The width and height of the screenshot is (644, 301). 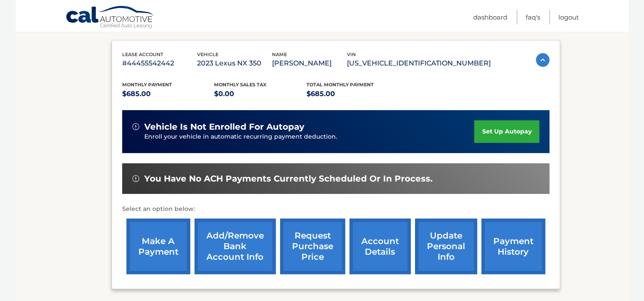 What do you see at coordinates (279, 54) in the screenshot?
I see `span: name` at bounding box center [279, 54].